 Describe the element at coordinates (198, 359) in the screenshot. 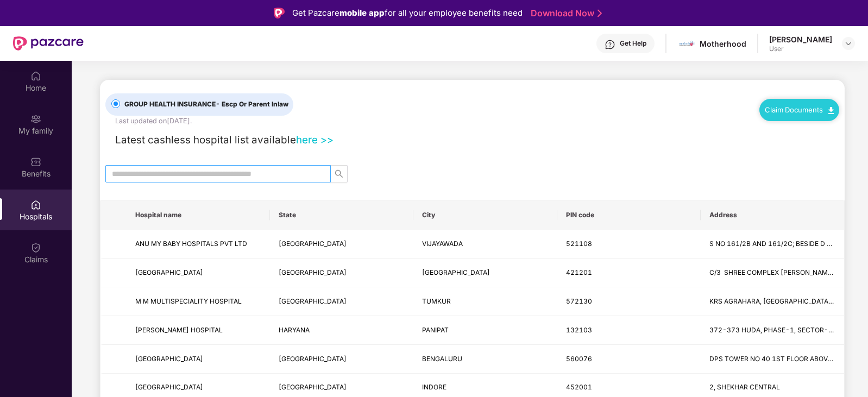

I see `td: VASAN EYE CARE HOSPITAL` at that location.